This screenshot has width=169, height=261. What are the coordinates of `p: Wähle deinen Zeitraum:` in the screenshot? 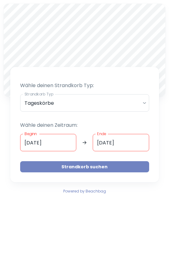 It's located at (85, 125).